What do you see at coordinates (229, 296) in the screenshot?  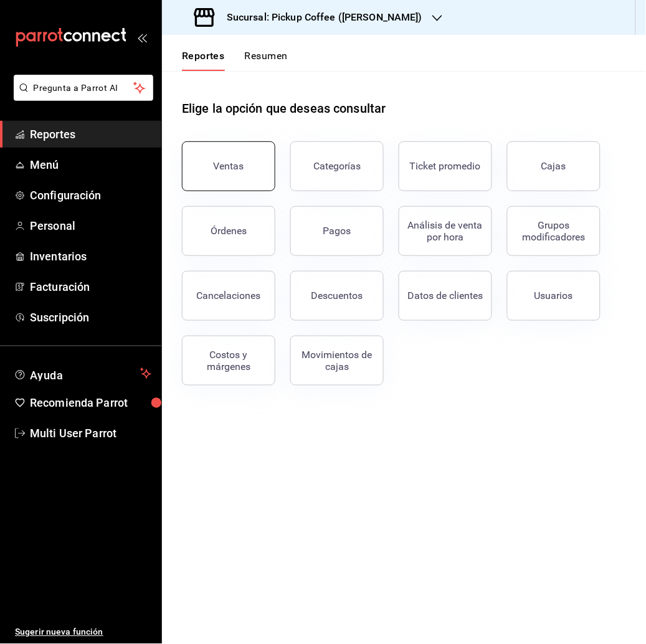 I see `button: Cancelaciones` at bounding box center [229, 296].